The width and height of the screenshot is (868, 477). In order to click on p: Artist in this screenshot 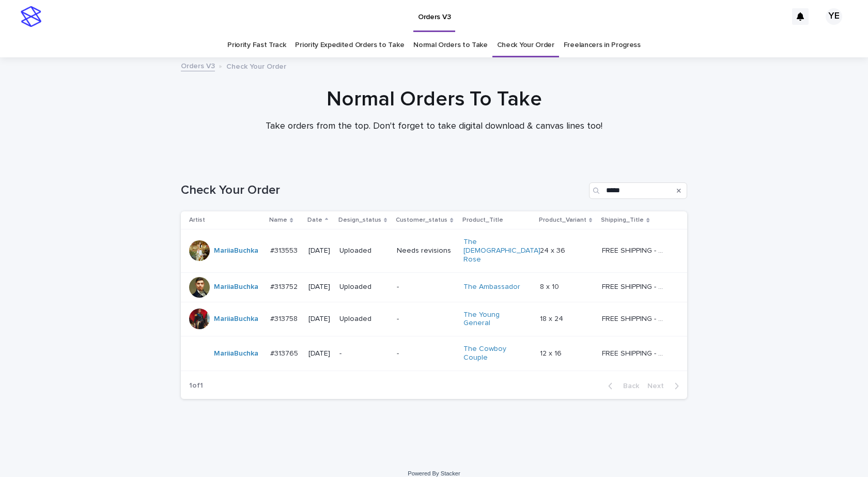, I will do `click(197, 220)`.